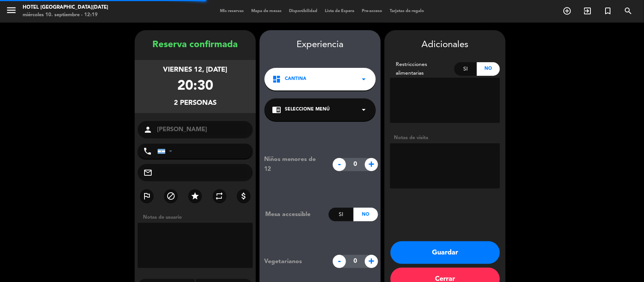 The height and width of the screenshot is (282, 644). I want to click on button: menu, so click(11, 11).